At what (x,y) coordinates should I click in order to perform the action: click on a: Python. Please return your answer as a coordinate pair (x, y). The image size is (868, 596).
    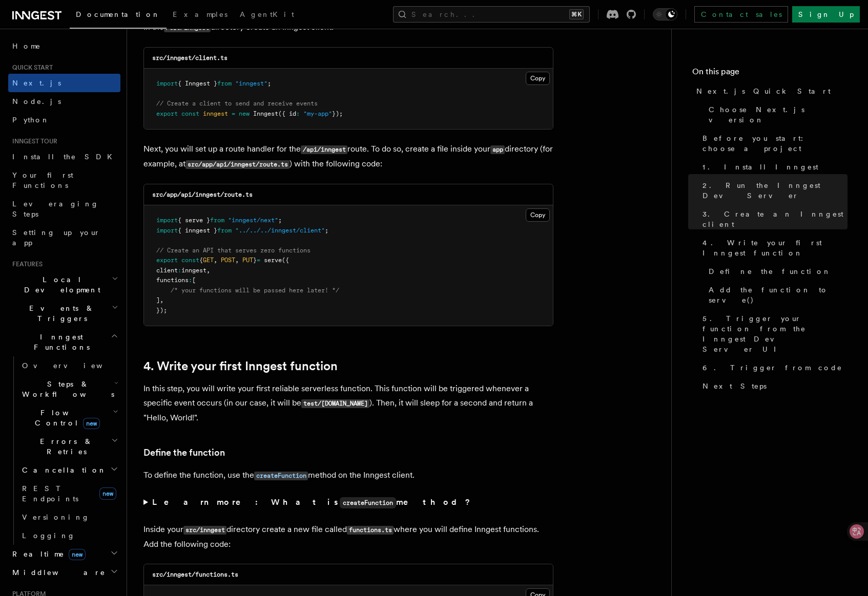
    Looking at the image, I should click on (64, 120).